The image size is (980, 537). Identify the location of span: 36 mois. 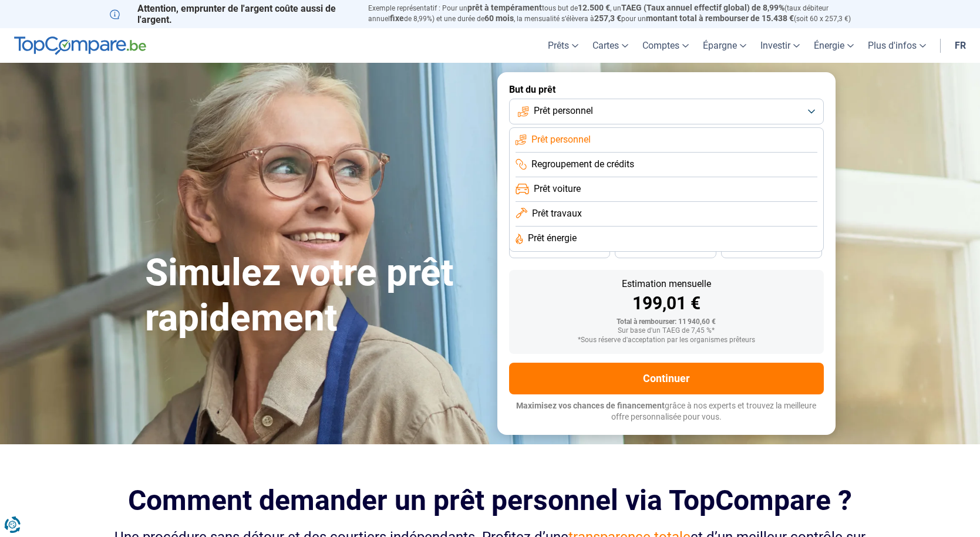
(559, 250).